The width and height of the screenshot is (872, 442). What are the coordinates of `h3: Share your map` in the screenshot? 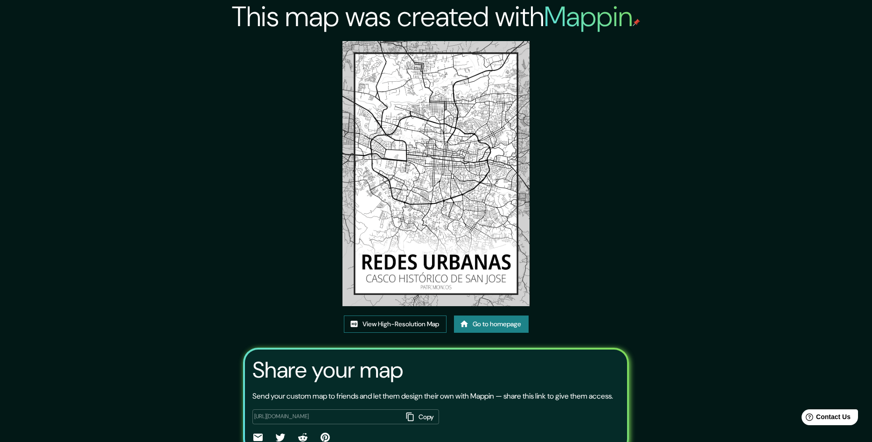 It's located at (327, 370).